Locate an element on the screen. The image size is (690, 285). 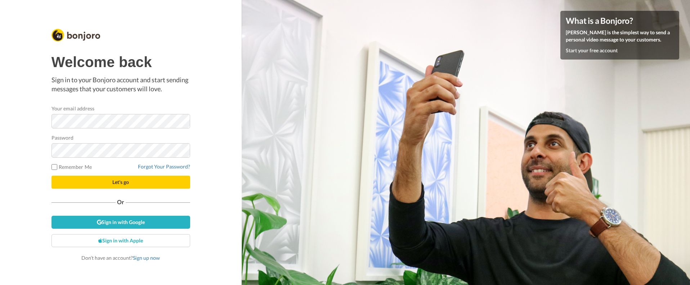
a: Forgot Your Password? is located at coordinates (164, 166).